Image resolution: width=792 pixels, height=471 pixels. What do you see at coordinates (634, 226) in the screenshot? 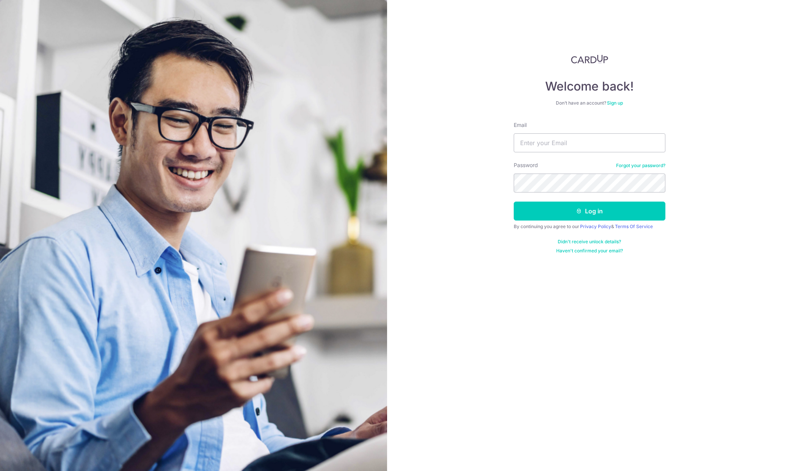
I see `a: Terms Of Service` at bounding box center [634, 226].